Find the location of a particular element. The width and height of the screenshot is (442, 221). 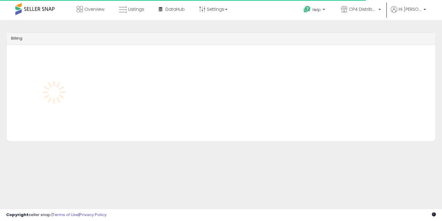

i: Get Help is located at coordinates (307, 9).